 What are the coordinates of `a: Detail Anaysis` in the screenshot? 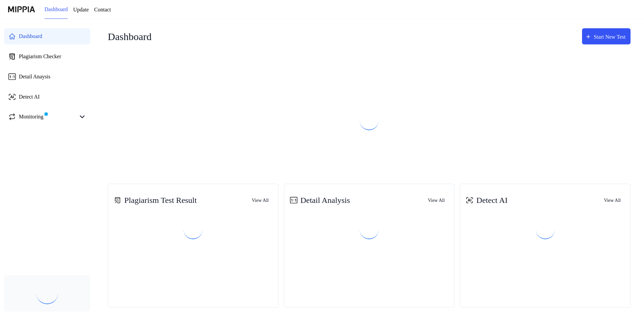 It's located at (47, 77).